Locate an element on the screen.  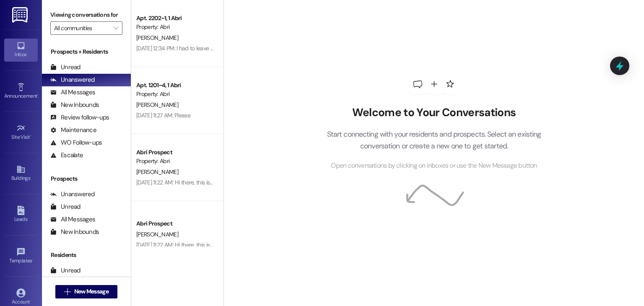
a: Inbox is located at coordinates (21, 50).